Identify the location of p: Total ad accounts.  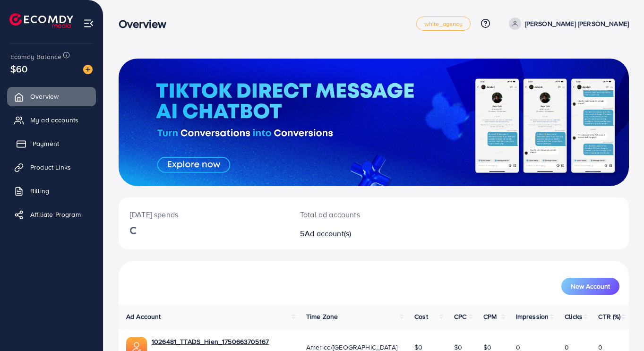
(353, 214).